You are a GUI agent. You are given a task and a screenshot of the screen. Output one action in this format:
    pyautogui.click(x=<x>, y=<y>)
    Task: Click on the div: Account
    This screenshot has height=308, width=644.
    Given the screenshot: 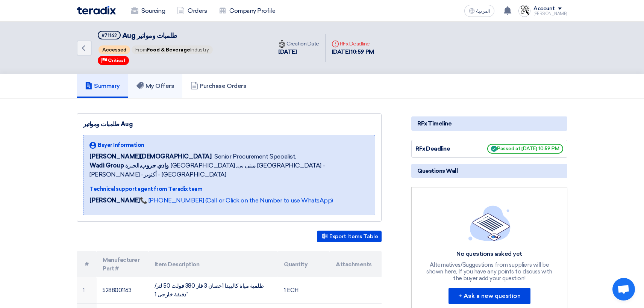 What is the action you would take?
    pyautogui.click(x=544, y=9)
    